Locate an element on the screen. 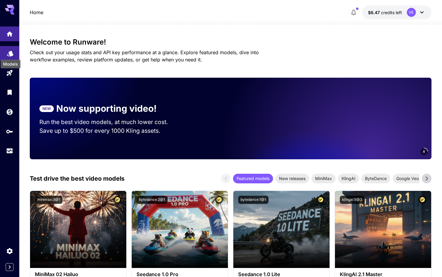 The height and width of the screenshot is (277, 442). button: bytedance:2@1 is located at coordinates (152, 199).